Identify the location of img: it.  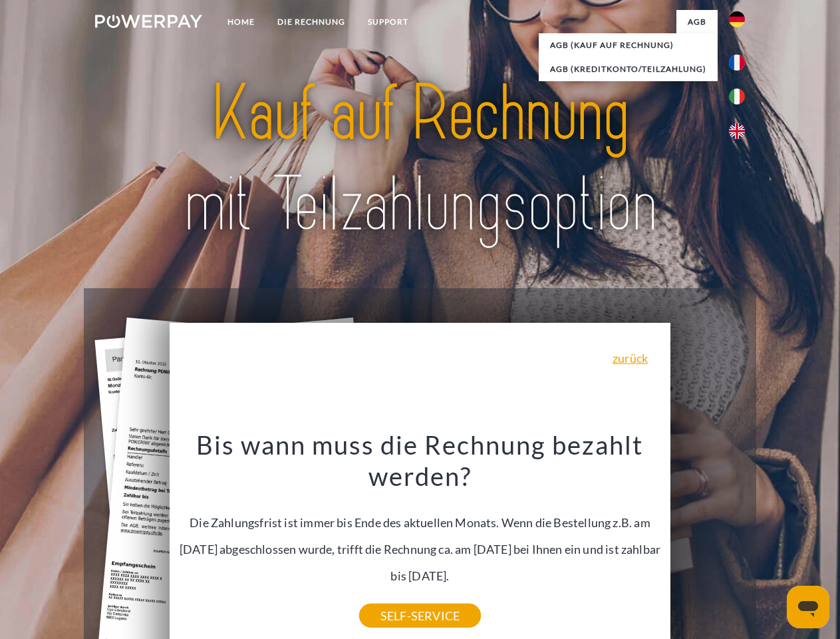
(738, 97).